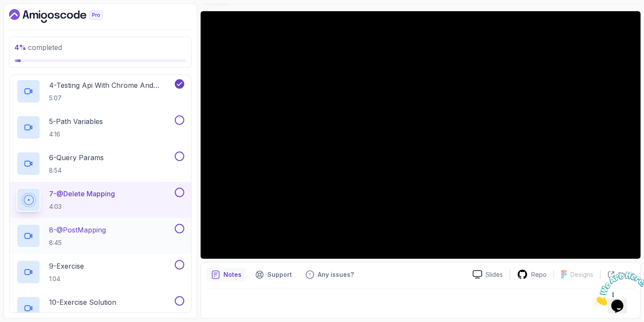 The height and width of the screenshot is (322, 644). What do you see at coordinates (83, 315) in the screenshot?
I see `p: 5:27` at bounding box center [83, 315].